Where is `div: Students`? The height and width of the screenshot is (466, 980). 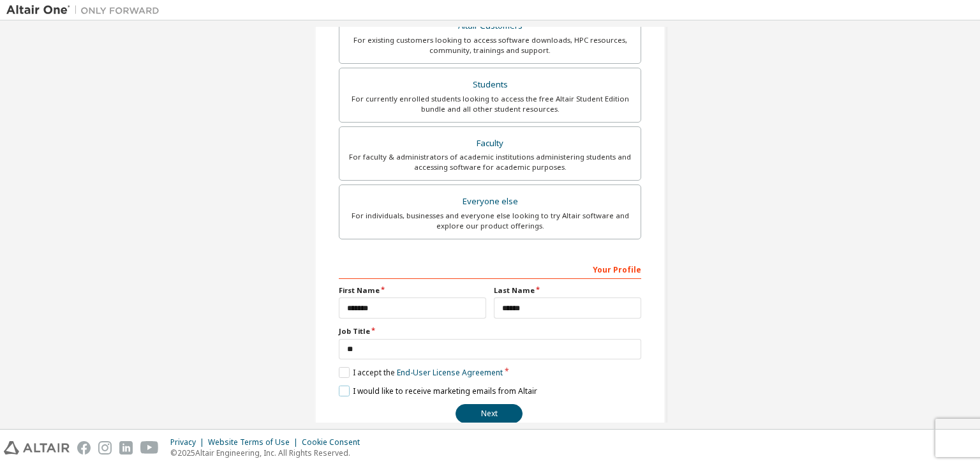 div: Students is located at coordinates (490, 85).